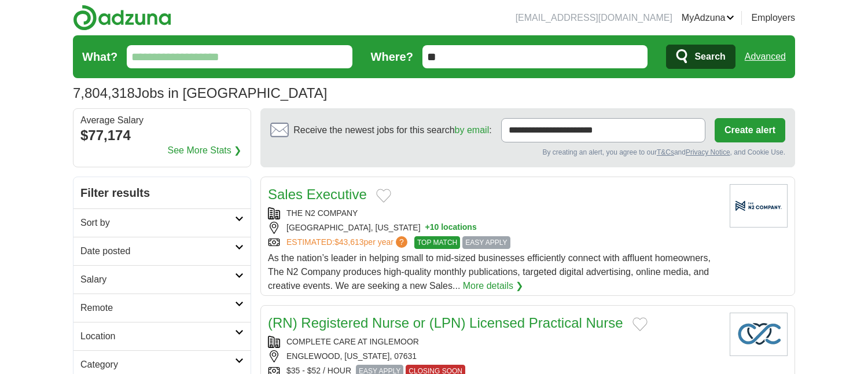 The image size is (868, 374). I want to click on a: More details ❯, so click(493, 286).